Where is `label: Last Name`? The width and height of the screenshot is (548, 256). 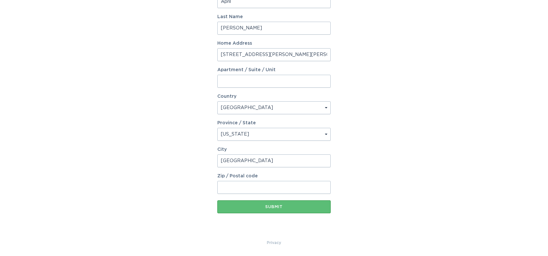
label: Last Name is located at coordinates (274, 17).